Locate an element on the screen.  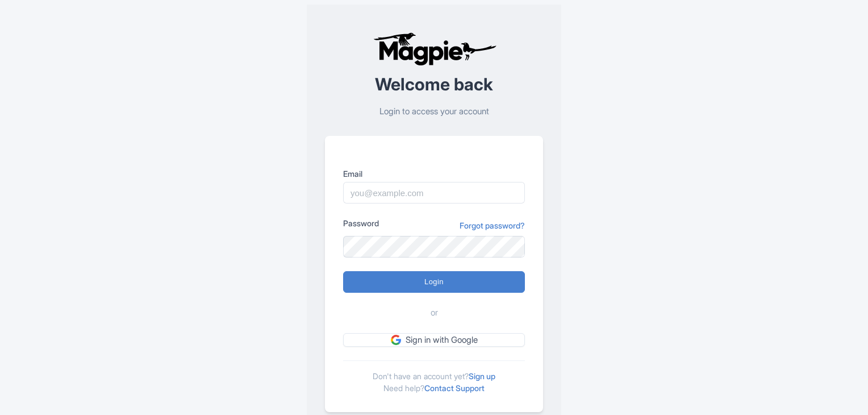
label: Password is located at coordinates (361, 223).